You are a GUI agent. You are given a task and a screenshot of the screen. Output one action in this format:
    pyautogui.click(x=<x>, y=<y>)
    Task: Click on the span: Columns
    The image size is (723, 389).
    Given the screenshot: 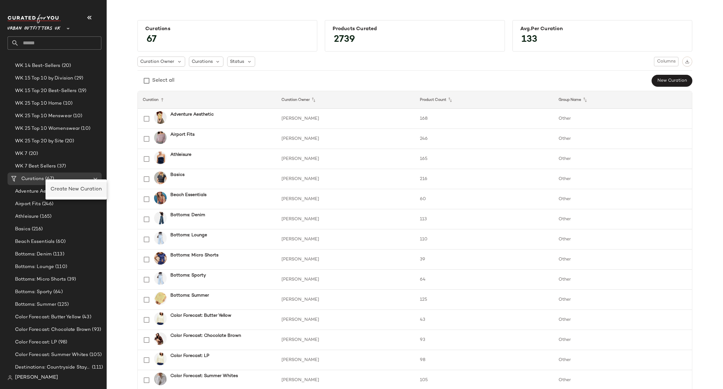 What is the action you would take?
    pyautogui.click(x=666, y=62)
    